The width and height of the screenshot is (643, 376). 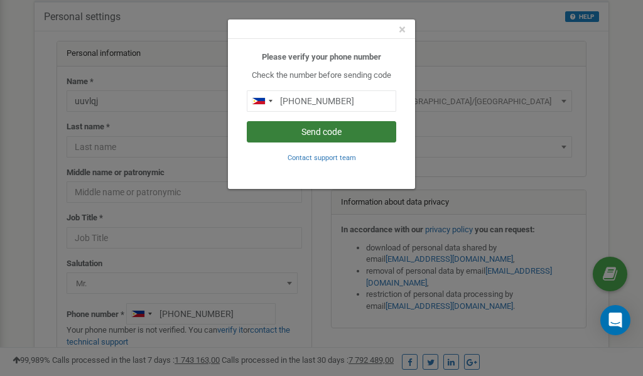 What do you see at coordinates (321, 101) in the screenshot?
I see `input: 0905 123 4567` at bounding box center [321, 101].